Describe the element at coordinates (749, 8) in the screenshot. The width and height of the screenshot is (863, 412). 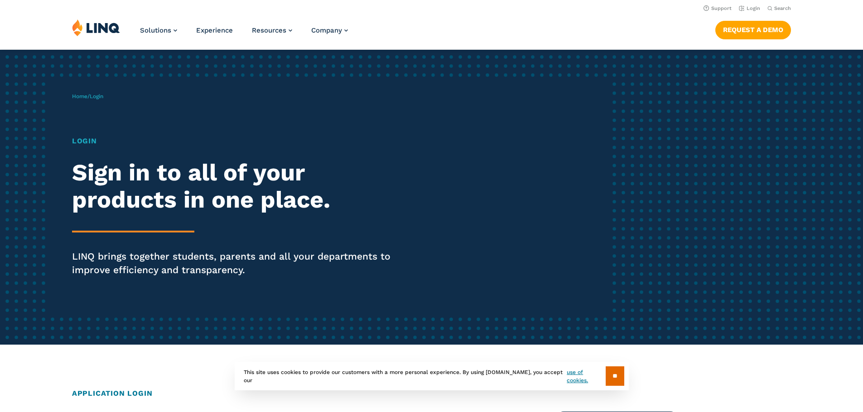
I see `a: Login` at that location.